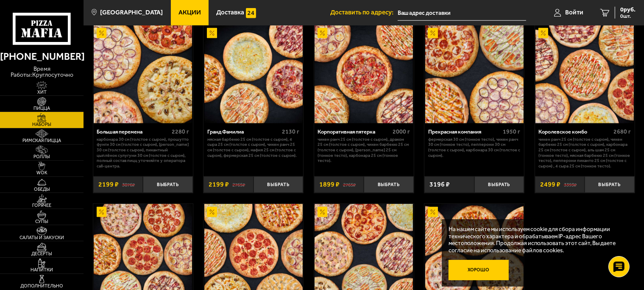 The width and height of the screenshot is (644, 290). I want to click on a: АкционныйБольшая перемена, so click(143, 74).